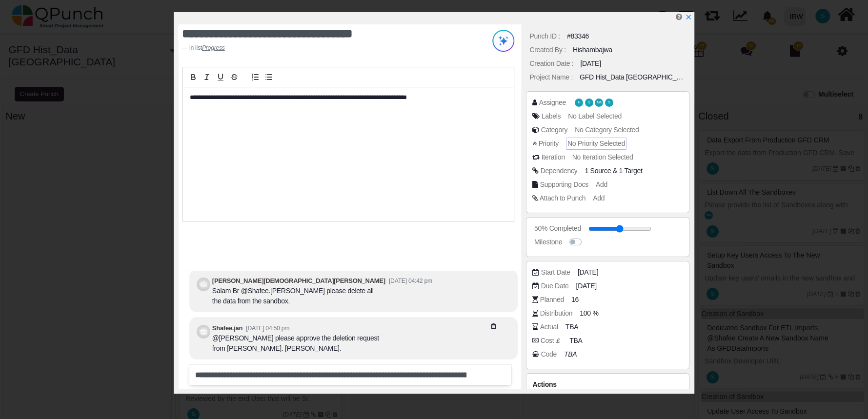 The height and width of the screenshot is (419, 868). I want to click on span: No Category Selected, so click(606, 130).